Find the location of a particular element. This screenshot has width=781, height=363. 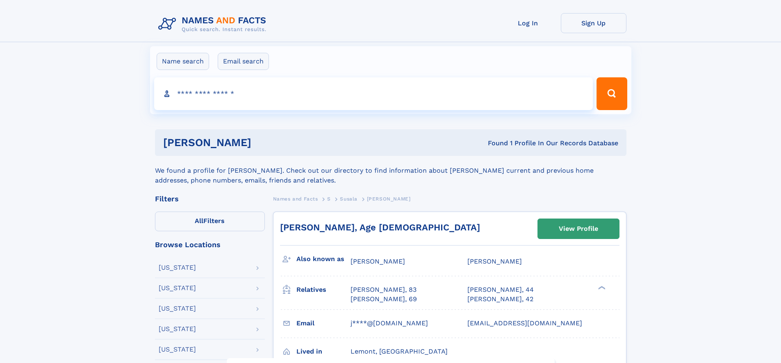

h3: Lived in is located at coordinates (323, 352).